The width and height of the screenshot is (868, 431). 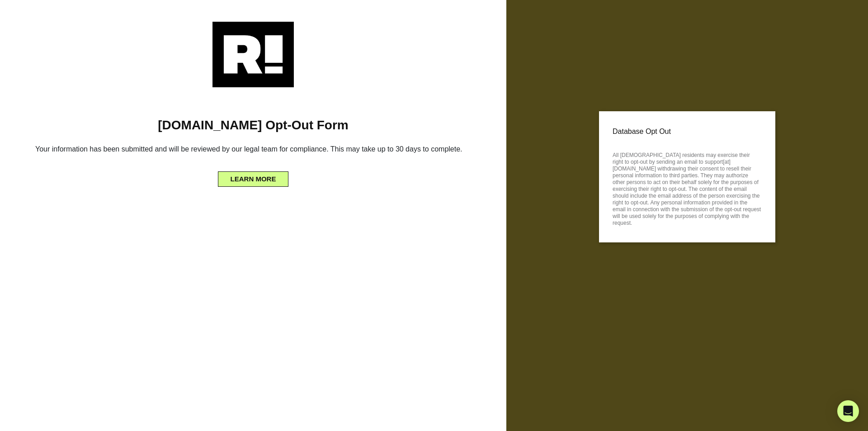 I want to click on button: LEARN MORE, so click(x=253, y=179).